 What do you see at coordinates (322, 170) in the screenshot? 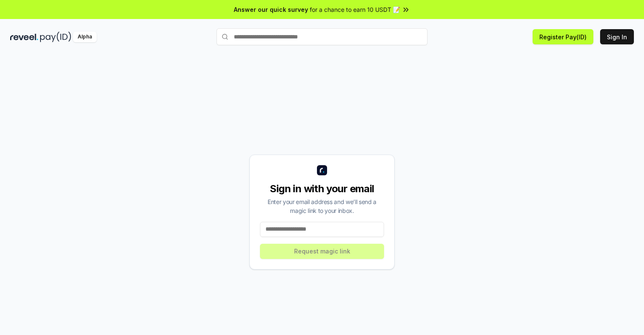
I see `img: logo_small` at bounding box center [322, 170].